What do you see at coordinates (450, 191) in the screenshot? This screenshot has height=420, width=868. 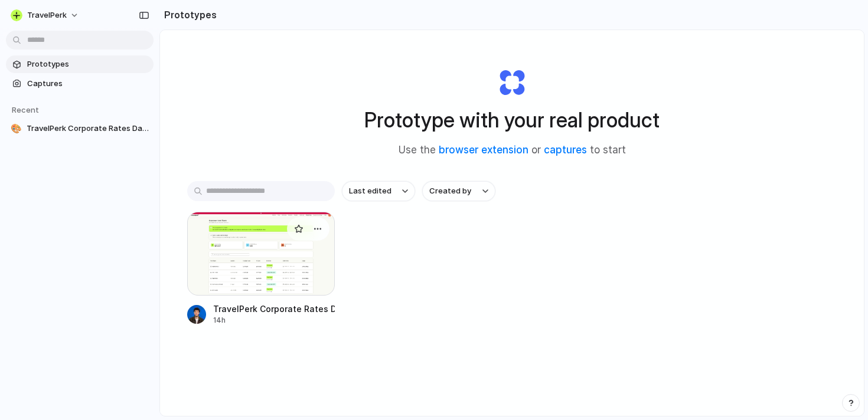 I see `span: Created by` at bounding box center [450, 191].